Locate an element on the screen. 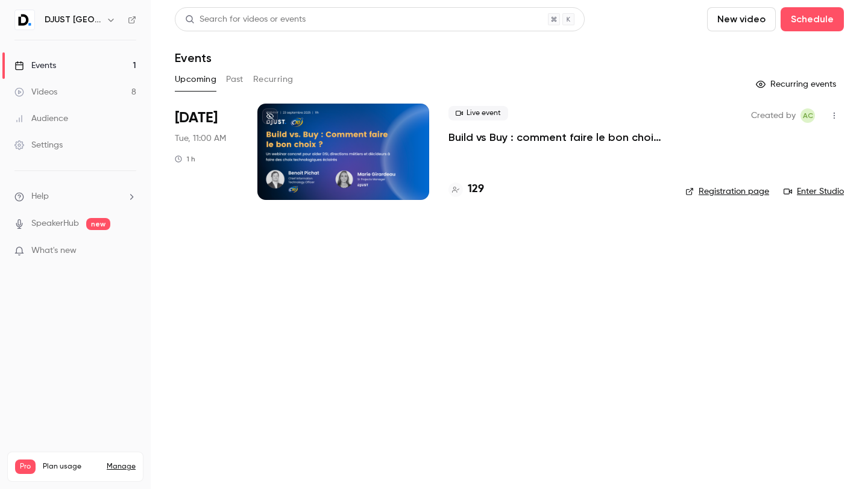  a: Registration page is located at coordinates (727, 191).